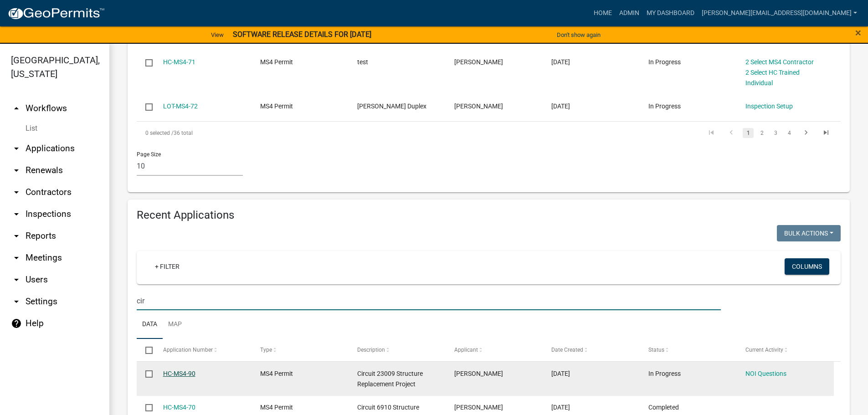 The width and height of the screenshot is (868, 415). I want to click on datatable-header-cell: Application Number, so click(203, 350).